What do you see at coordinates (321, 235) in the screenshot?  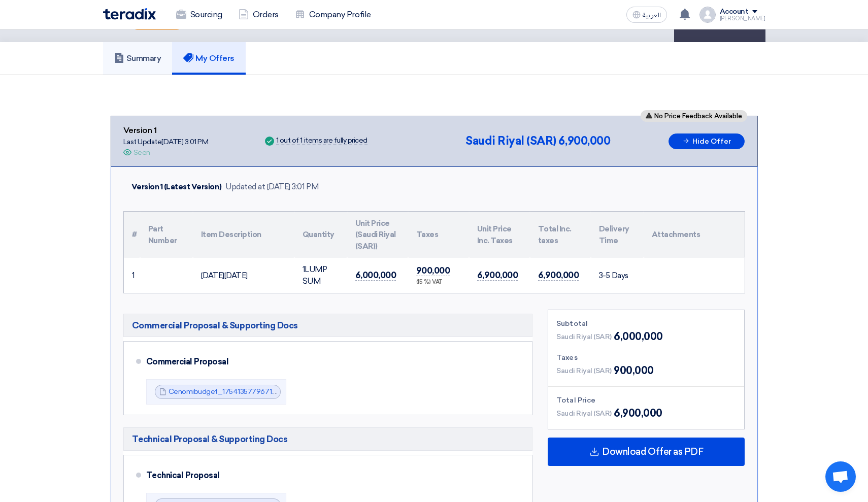 I see `th: Quantity` at bounding box center [321, 235].